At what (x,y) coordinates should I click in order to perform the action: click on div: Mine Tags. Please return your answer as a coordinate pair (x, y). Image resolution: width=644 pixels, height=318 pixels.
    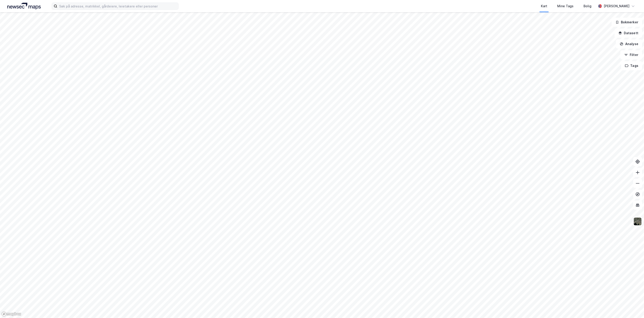
    Looking at the image, I should click on (565, 6).